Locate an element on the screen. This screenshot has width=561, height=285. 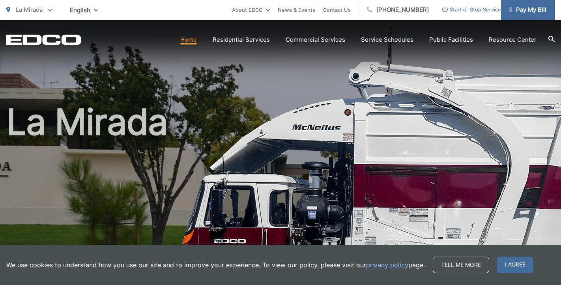
span: English is located at coordinates (84, 10).